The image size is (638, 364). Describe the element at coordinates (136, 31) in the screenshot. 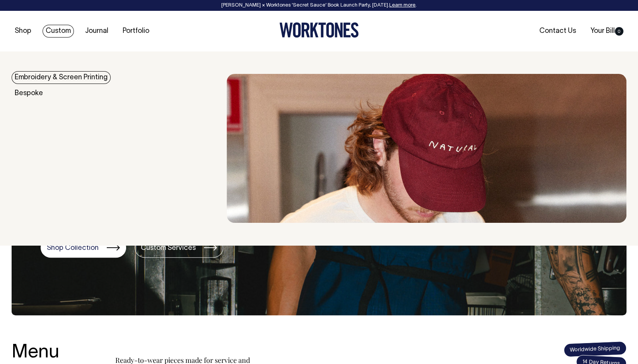

I see `a: Portfolio` at that location.